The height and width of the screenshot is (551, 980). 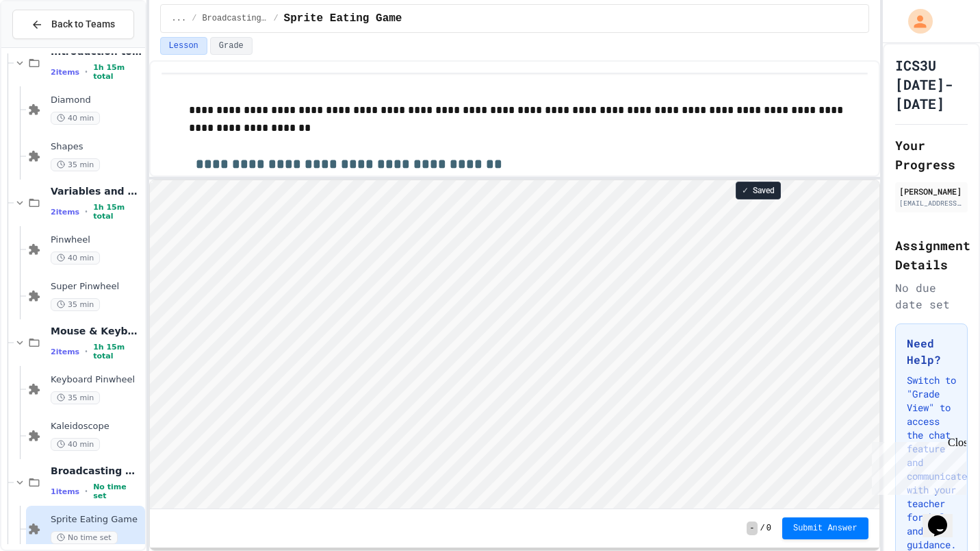 I want to click on button: Lesson, so click(x=184, y=46).